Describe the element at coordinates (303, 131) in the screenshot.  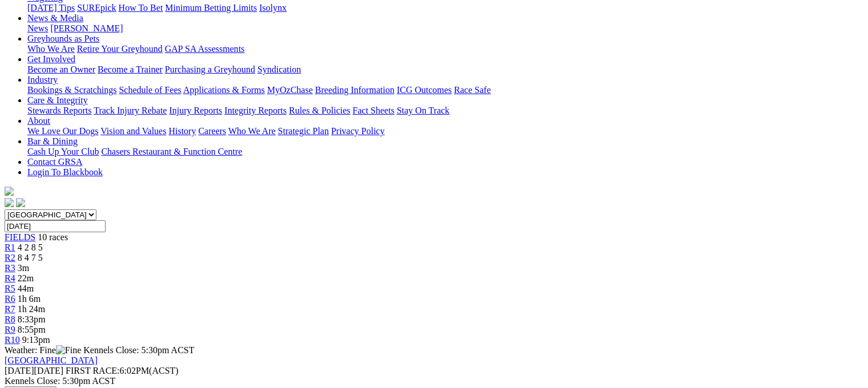
I see `a: Strategic Plan` at that location.